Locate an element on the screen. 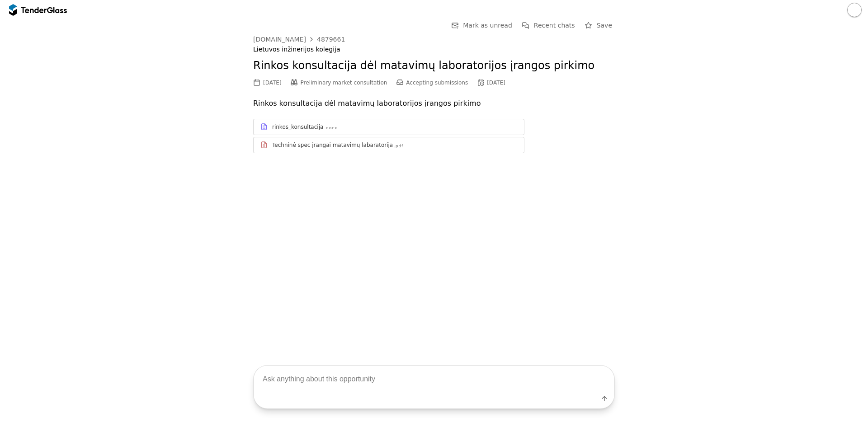 The height and width of the screenshot is (427, 868). div: rinkos_konsultacija is located at coordinates (297, 127).